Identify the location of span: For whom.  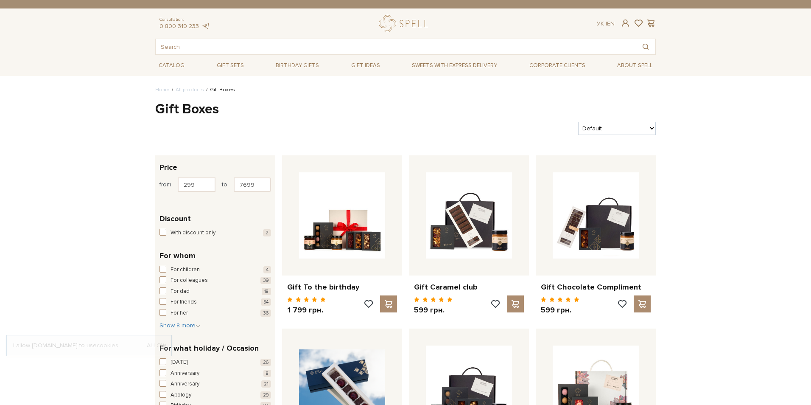
(177, 255).